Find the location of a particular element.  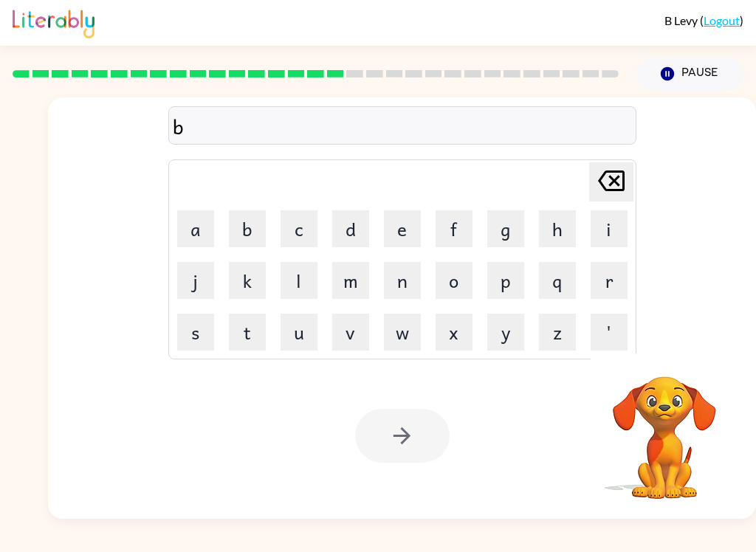

button: n is located at coordinates (402, 280).